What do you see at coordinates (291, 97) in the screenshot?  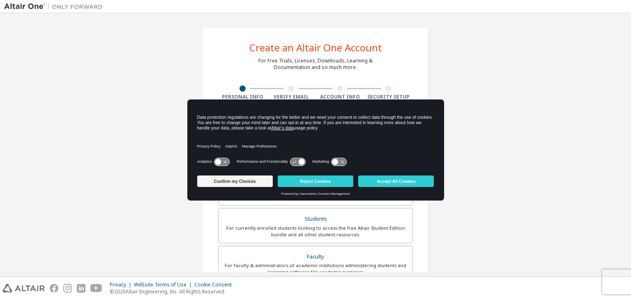 I see `div: Verify Email` at bounding box center [291, 97].